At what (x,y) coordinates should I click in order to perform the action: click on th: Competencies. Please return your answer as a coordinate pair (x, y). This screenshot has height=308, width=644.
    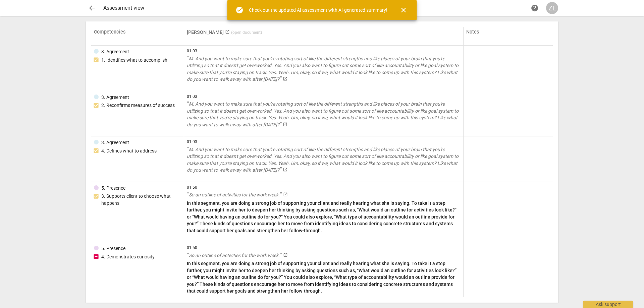
    Looking at the image, I should click on (138, 36).